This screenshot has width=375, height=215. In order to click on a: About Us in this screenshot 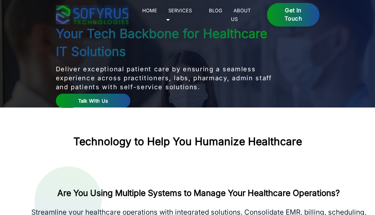, I will do `click(241, 15)`.